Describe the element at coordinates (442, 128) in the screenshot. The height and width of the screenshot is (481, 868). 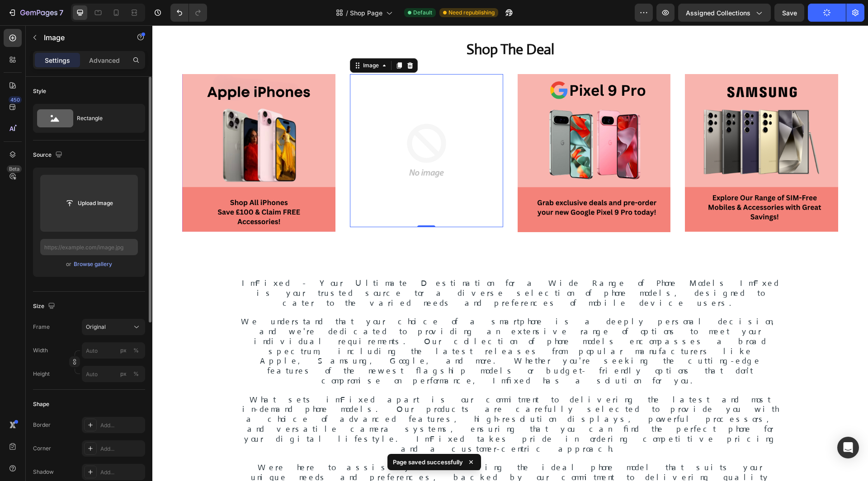
I see `img: gempages_497438306892514440-90a2073d-848d-4e1f-a36d-08dc14e68569.png` at that location.